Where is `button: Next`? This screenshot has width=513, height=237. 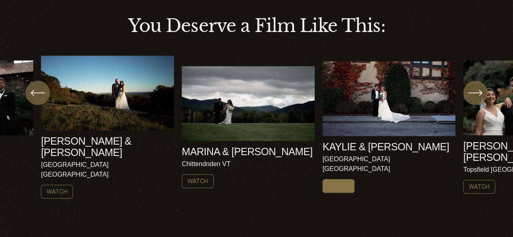
button: Next is located at coordinates (476, 93).